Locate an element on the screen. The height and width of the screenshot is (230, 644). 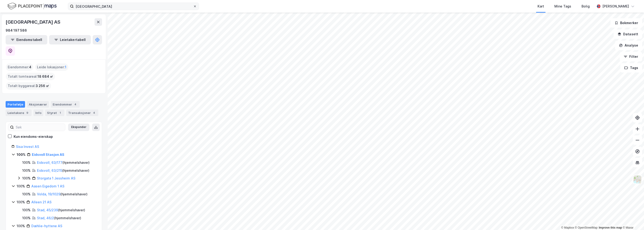
div: Portefølje is located at coordinates (15, 104).